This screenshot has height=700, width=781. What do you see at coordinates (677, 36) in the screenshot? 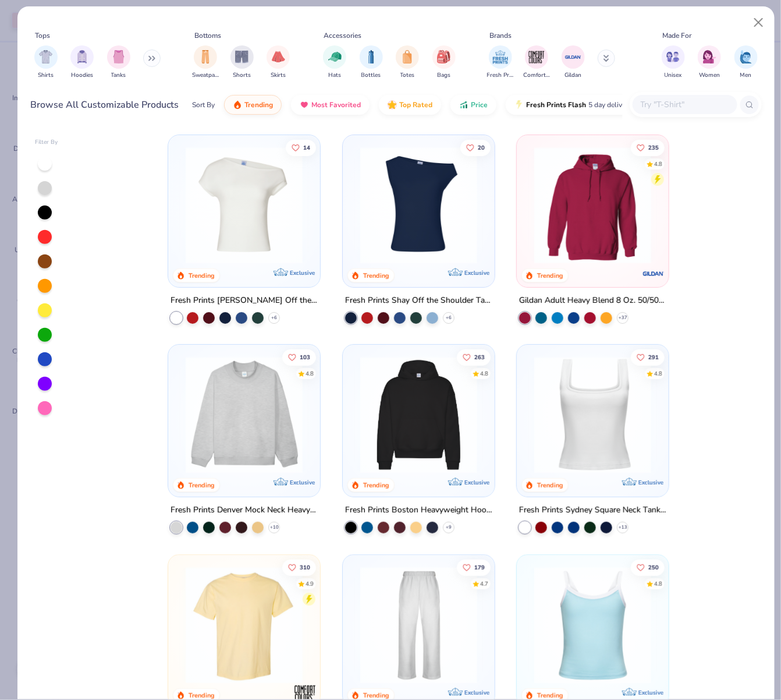
I see `div: Made For` at bounding box center [677, 36].